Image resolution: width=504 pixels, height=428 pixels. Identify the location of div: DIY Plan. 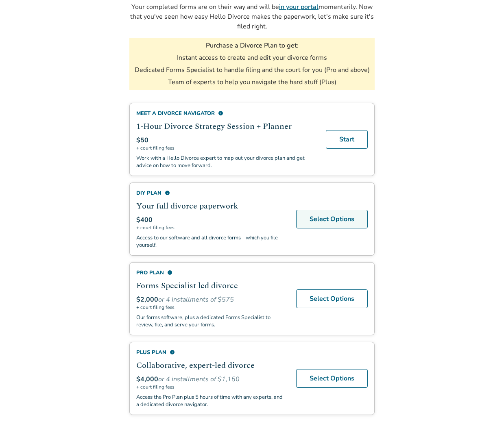
(211, 193).